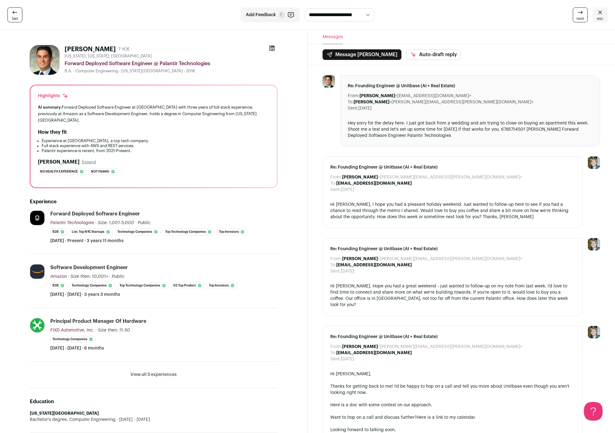 The width and height of the screenshot is (615, 433). Describe the element at coordinates (381, 405) in the screenshot. I see `a: Here is a doc with some context on our approach` at that location.